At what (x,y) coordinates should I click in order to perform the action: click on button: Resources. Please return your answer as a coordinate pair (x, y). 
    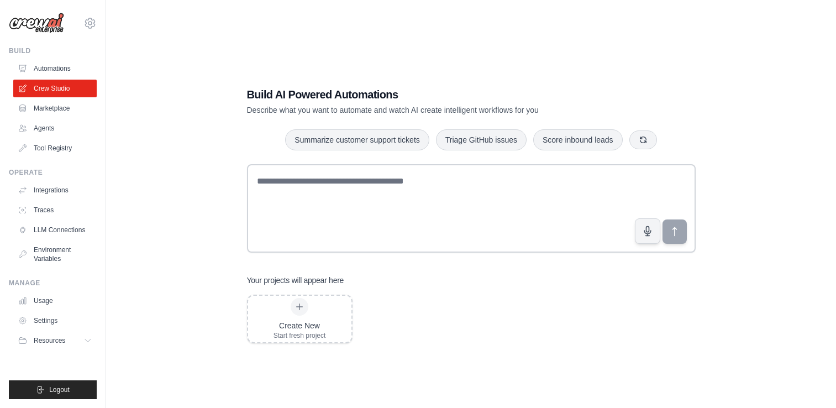
    Looking at the image, I should click on (55, 340).